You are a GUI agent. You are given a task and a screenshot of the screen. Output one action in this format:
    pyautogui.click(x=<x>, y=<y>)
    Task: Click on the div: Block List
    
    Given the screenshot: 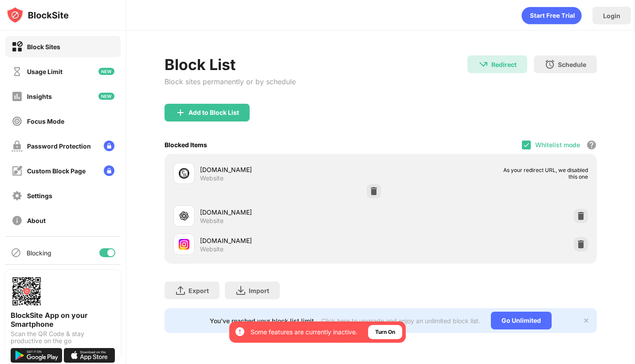 What is the action you would take?
    pyautogui.click(x=230, y=65)
    